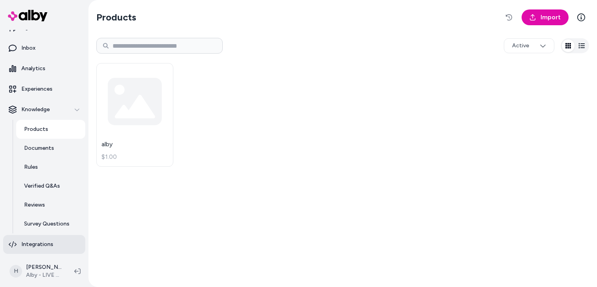 The width and height of the screenshot is (597, 287). What do you see at coordinates (51, 224) in the screenshot?
I see `a: Survey Questions` at bounding box center [51, 224].